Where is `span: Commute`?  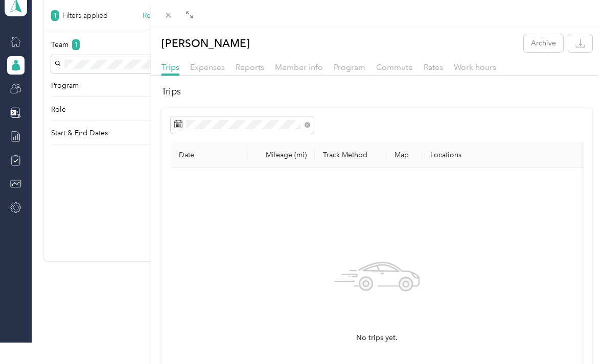 span: Commute is located at coordinates (394, 67).